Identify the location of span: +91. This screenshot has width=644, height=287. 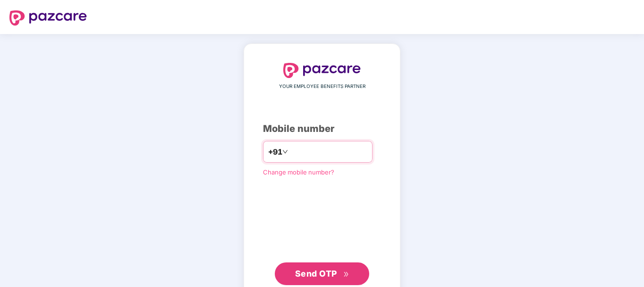
(275, 151).